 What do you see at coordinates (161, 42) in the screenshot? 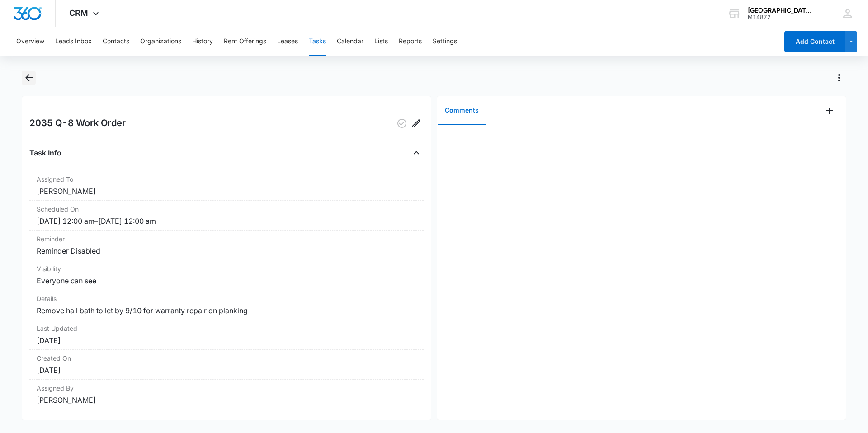
I see `button: Organizations` at bounding box center [161, 42].